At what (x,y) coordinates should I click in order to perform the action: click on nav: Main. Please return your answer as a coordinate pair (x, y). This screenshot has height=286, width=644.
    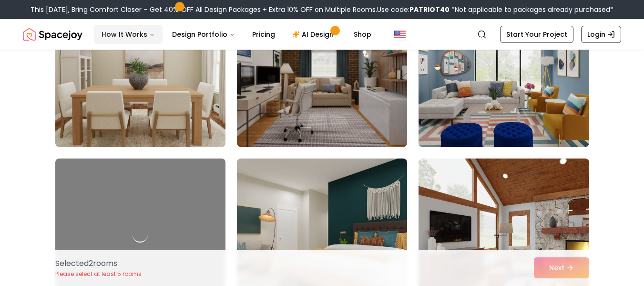
    Looking at the image, I should click on (237, 34).